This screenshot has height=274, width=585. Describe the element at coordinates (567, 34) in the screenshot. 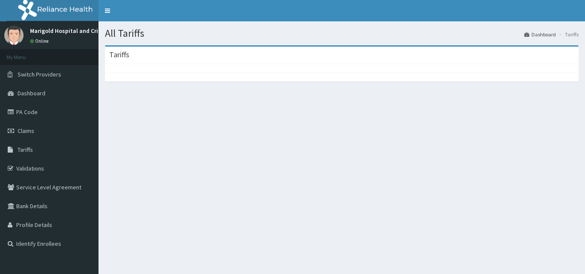

I see `li: Tariffs` at that location.